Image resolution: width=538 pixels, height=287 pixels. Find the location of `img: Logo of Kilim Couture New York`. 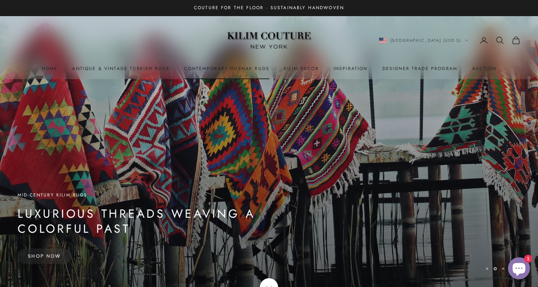

img: Logo of Kilim Couture New York is located at coordinates (269, 40).